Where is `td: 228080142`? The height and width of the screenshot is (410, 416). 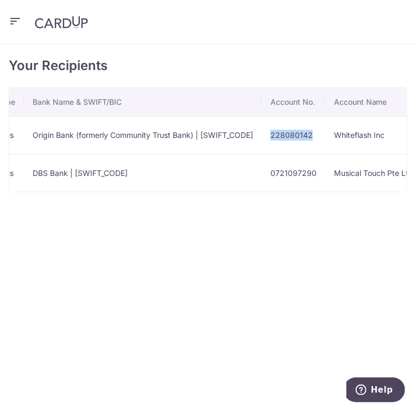
td: 228080142 is located at coordinates (293, 135).